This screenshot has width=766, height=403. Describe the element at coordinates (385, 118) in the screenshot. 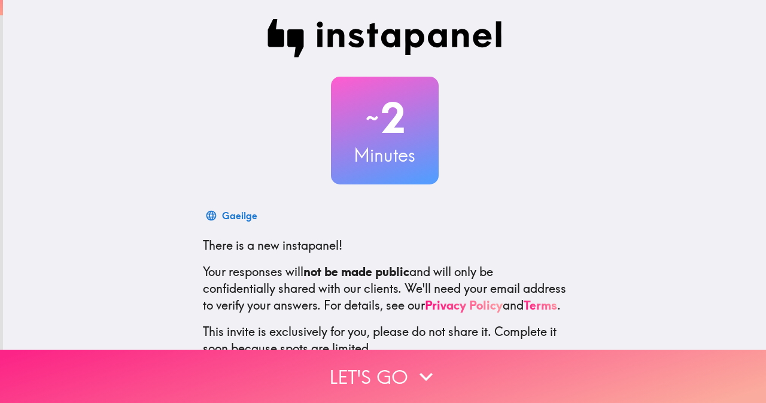

I see `h2: 2` at that location.